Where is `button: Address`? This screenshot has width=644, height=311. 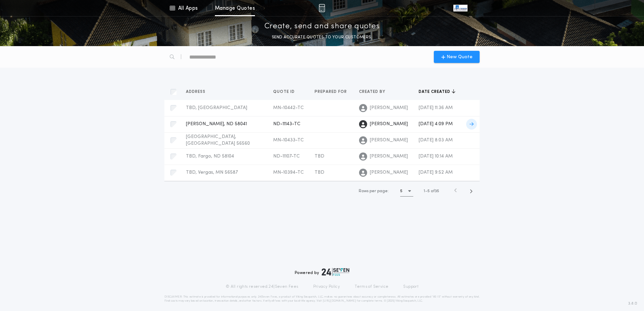 button: Address is located at coordinates (198, 92).